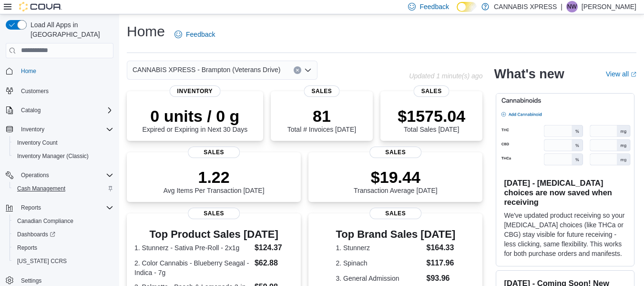  Describe the element at coordinates (206, 70) in the screenshot. I see `span: CANNABIS XPRESS - Brampton (Veterans Drive)` at that location.